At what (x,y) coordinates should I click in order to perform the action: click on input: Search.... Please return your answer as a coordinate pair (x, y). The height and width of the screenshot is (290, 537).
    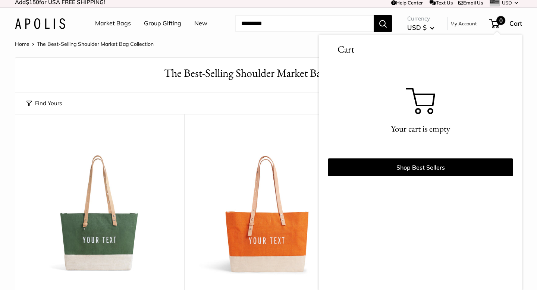
    Looking at the image, I should click on (304, 23).